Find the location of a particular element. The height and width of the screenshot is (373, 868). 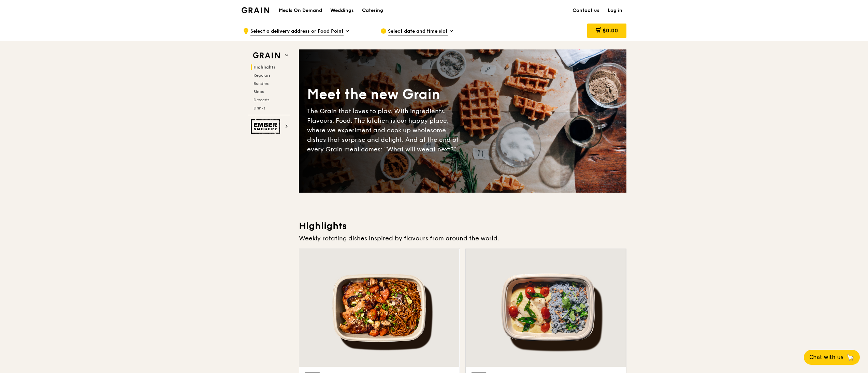

button: Chat with us🦙 is located at coordinates (832, 357).